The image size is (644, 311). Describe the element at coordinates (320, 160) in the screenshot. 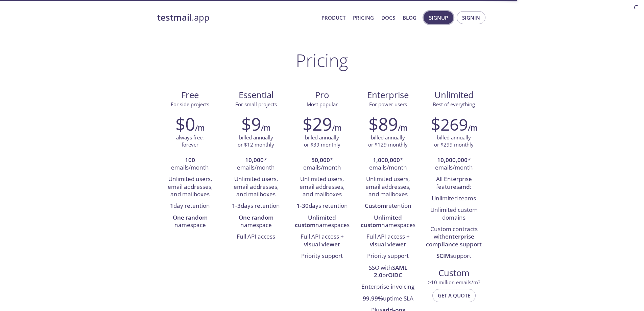

I see `strong: 50,000` at that location.